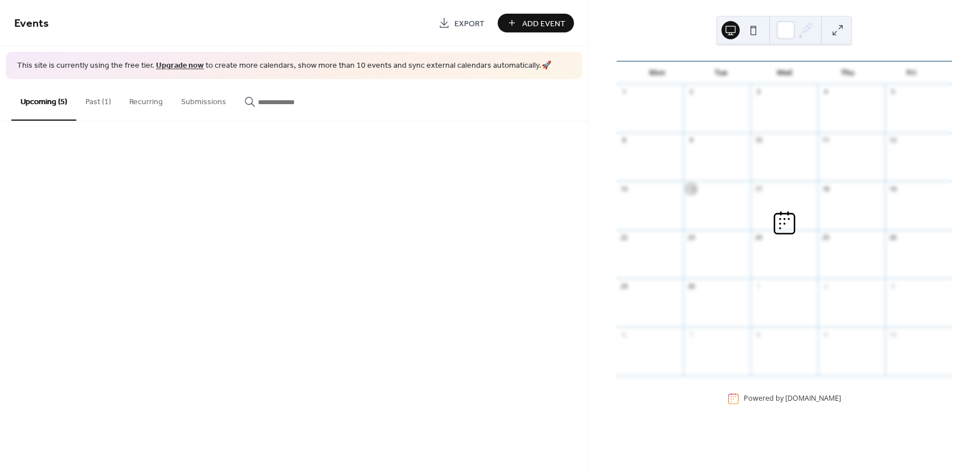 Image resolution: width=980 pixels, height=469 pixels. What do you see at coordinates (203, 99) in the screenshot?
I see `button: Submissions` at bounding box center [203, 99].